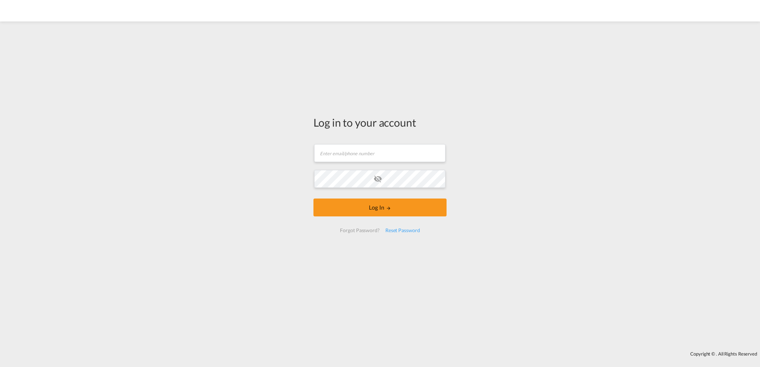  What do you see at coordinates (378, 179) in the screenshot?
I see `md-icon: icon-eye-off` at bounding box center [378, 179].